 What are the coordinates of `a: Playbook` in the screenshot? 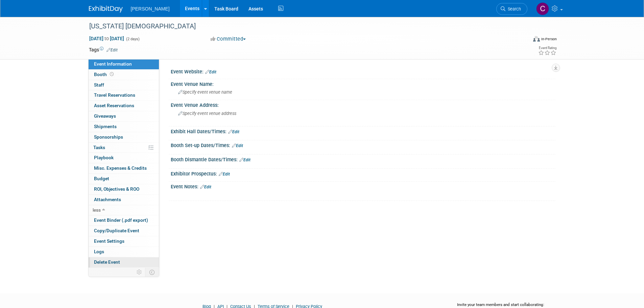 It's located at (124, 158).